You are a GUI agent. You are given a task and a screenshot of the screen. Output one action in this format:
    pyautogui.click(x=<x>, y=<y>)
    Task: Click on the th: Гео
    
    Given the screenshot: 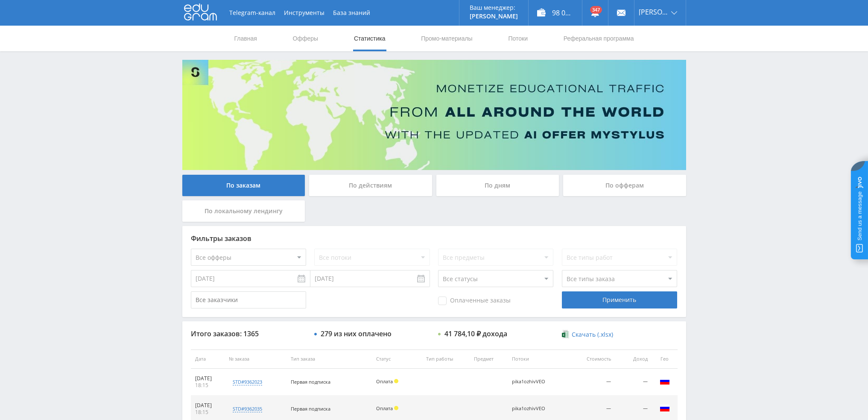 What is the action you would take?
    pyautogui.click(x=665, y=359)
    